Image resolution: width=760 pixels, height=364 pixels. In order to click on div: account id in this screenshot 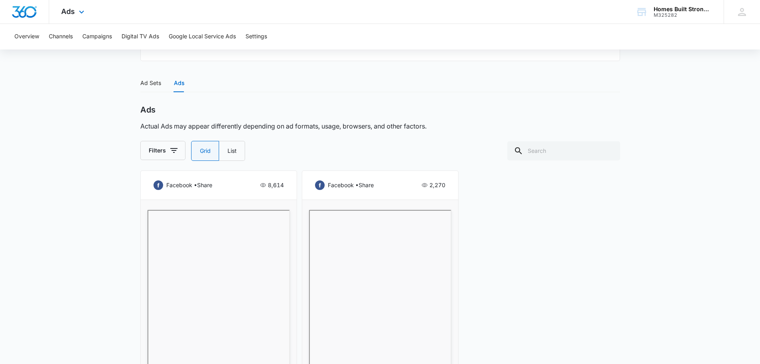, I will do `click(682, 15)`.